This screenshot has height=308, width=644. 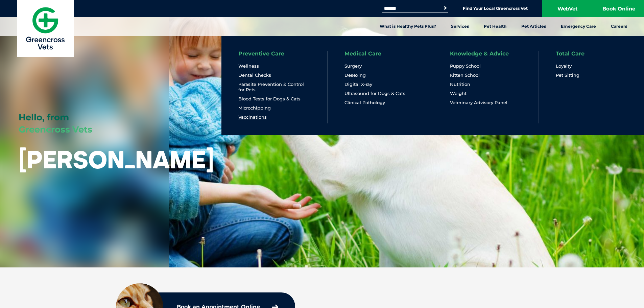 I want to click on a: Vaccinations, so click(x=252, y=117).